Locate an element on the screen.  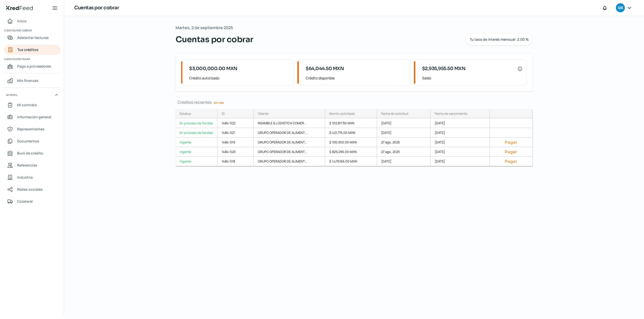
a: Tus créditos is located at coordinates (32, 50).